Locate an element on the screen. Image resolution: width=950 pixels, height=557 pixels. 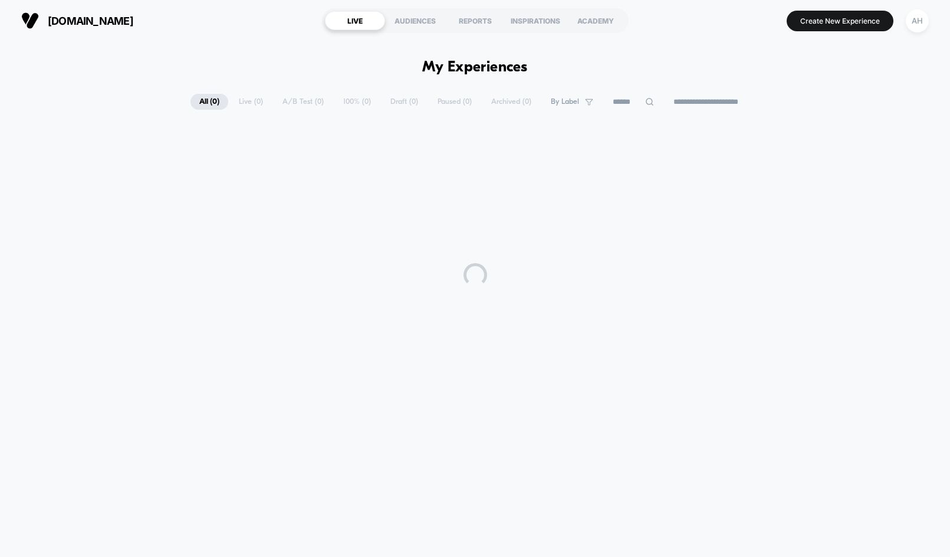
button: AH is located at coordinates (917, 21).